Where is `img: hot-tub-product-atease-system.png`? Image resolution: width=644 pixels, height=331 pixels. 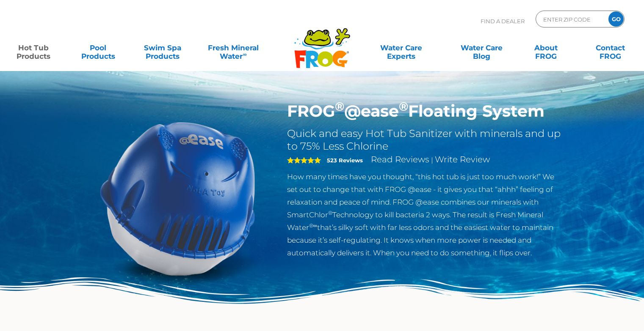 img: hot-tub-product-atease-system.png is located at coordinates (178, 198).